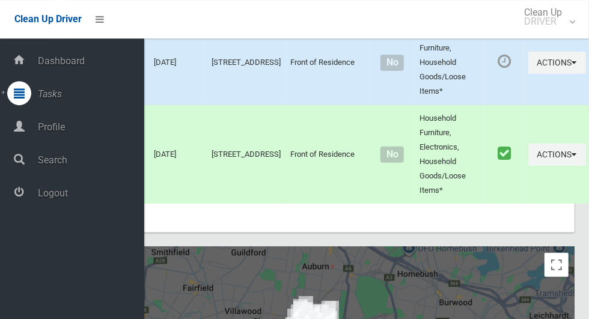 The width and height of the screenshot is (589, 319). Describe the element at coordinates (504, 153) in the screenshot. I see `i: Booking marked as collected.` at that location.